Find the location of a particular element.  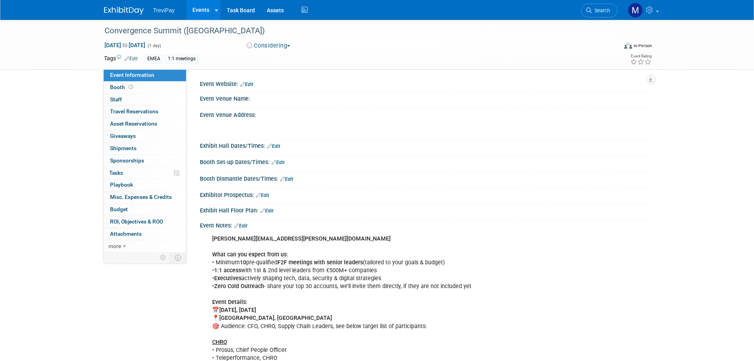

a: Staff is located at coordinates (145, 100).